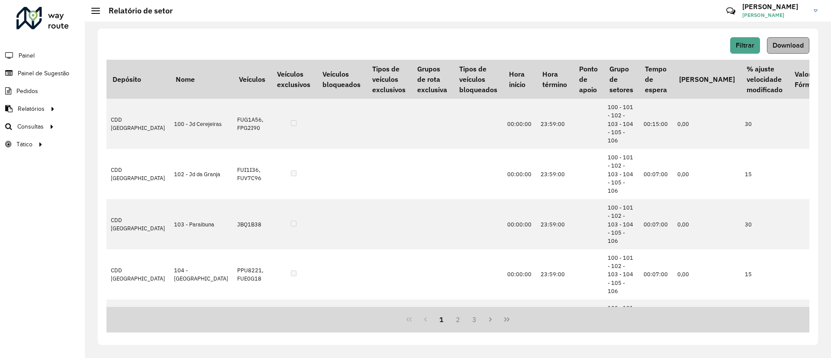 This screenshot has width=831, height=358. What do you see at coordinates (491, 319) in the screenshot?
I see `button: Next Page` at bounding box center [491, 319].